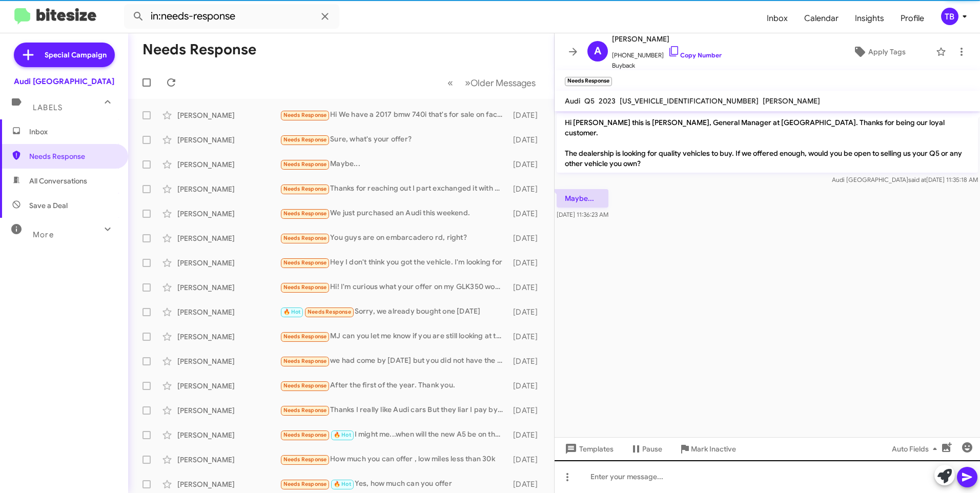  Describe the element at coordinates (694, 55) in the screenshot. I see `a: Copy Number` at that location.